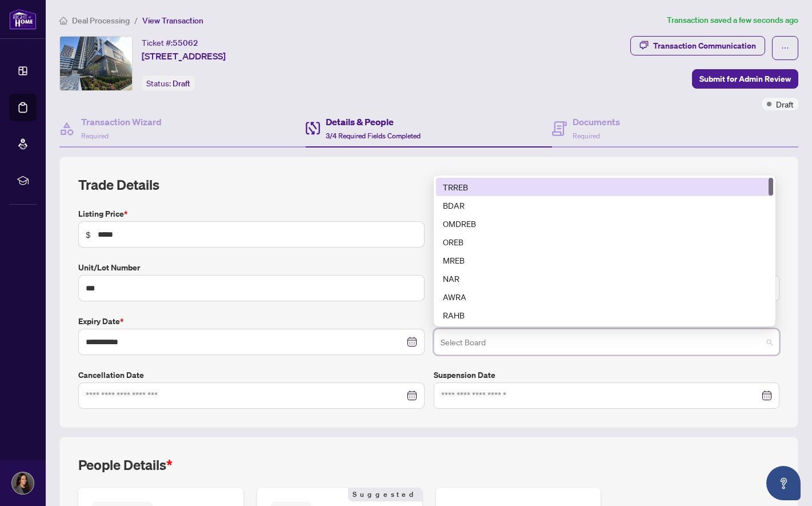  What do you see at coordinates (170, 43) in the screenshot?
I see `div: Ticket #:` at bounding box center [170, 43].